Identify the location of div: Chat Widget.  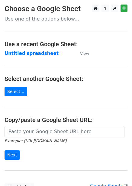
(117, 171).